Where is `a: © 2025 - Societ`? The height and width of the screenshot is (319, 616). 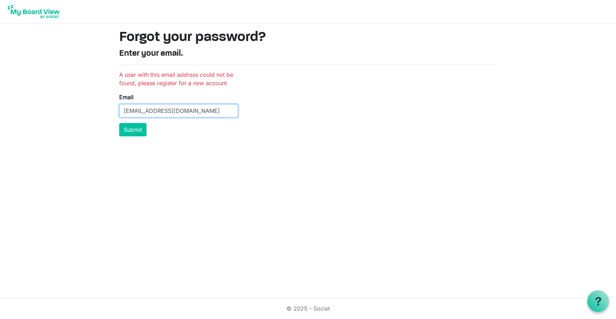 a: © 2025 - Societ is located at coordinates (308, 309).